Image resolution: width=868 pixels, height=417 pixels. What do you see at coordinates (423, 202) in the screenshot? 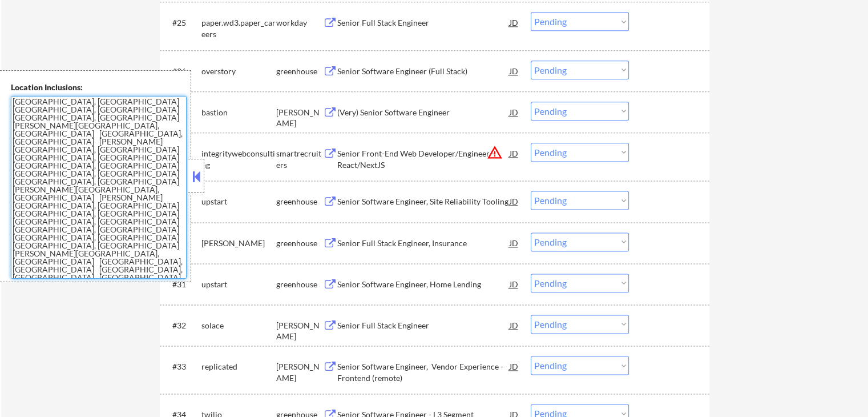
I see `div: Senior Software Engineer, Site Reliability Tooling` at bounding box center [423, 202].